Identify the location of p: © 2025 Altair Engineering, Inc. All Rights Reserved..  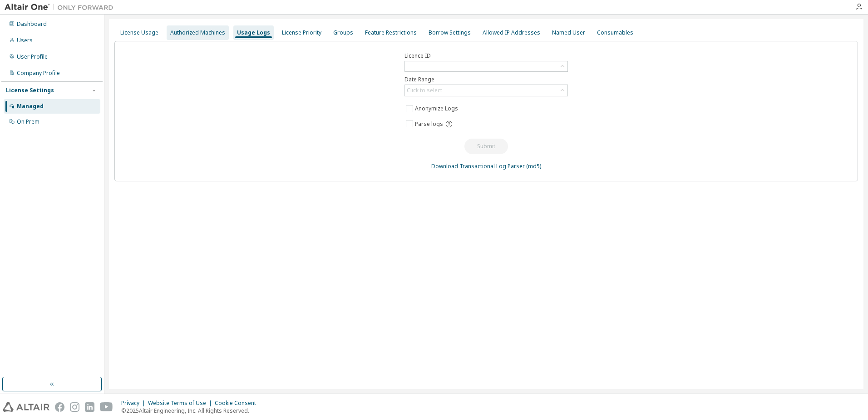
(191, 410).